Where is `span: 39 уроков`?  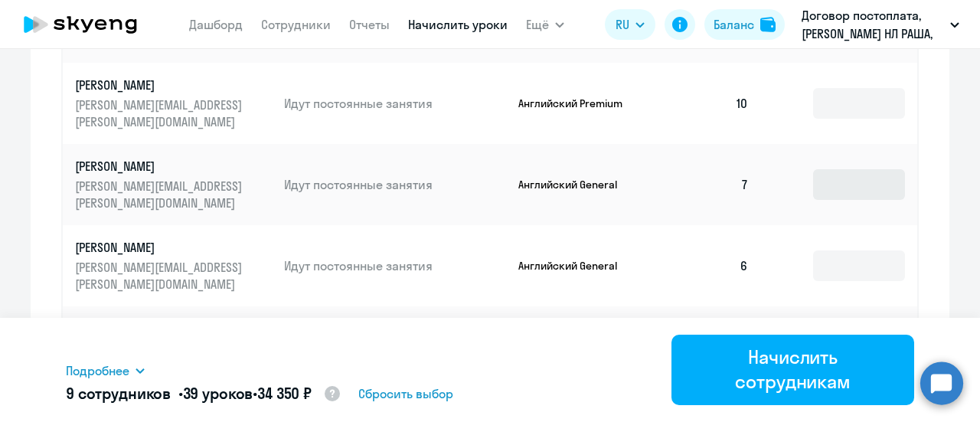
span: 39 уроков is located at coordinates (218, 393).